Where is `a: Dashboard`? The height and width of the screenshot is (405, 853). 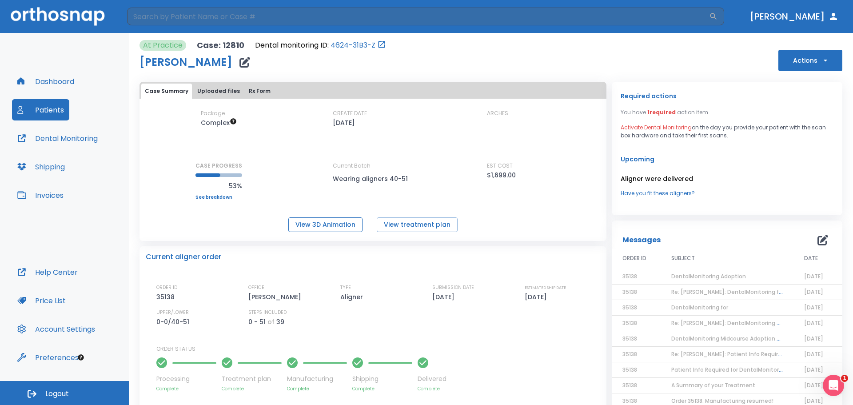 a: Dashboard is located at coordinates (46, 81).